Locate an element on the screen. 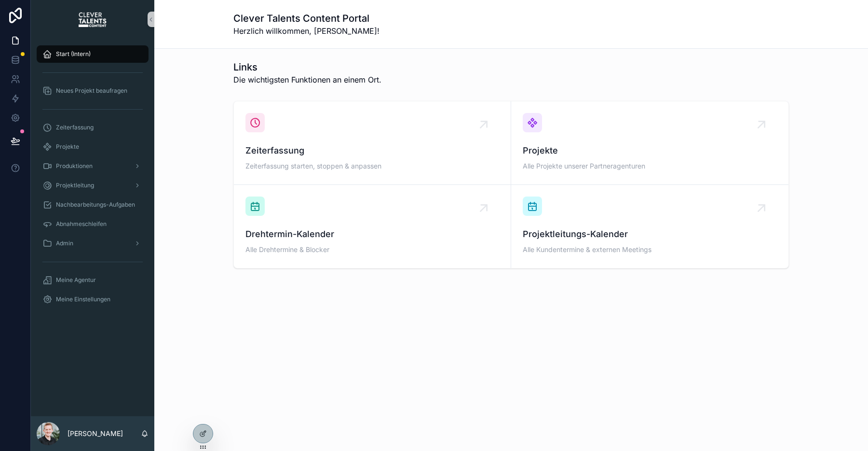 This screenshot has width=868, height=451. a: Drehtermin-KalenderAlle Drehtermine & Blocker is located at coordinates (372, 226).